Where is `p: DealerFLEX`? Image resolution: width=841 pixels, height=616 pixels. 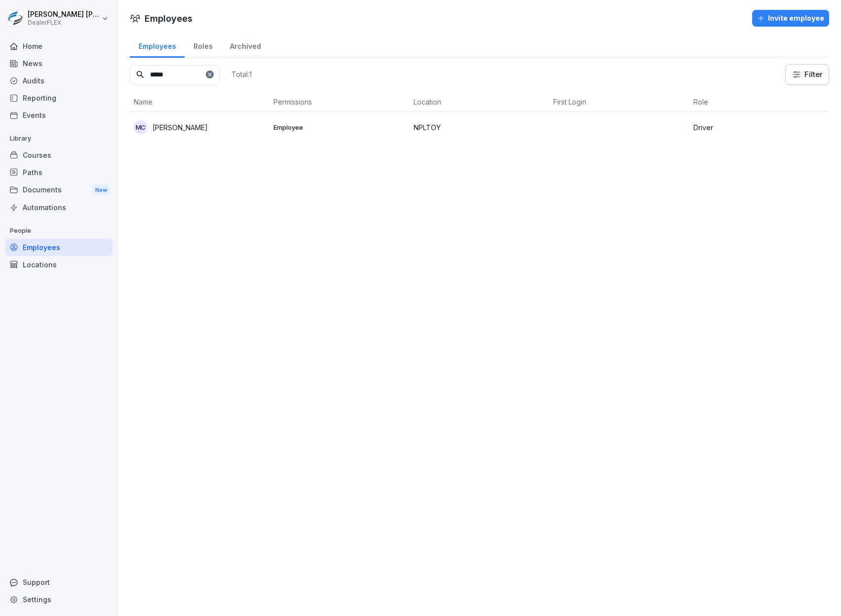 p: DealerFLEX is located at coordinates (64, 23).